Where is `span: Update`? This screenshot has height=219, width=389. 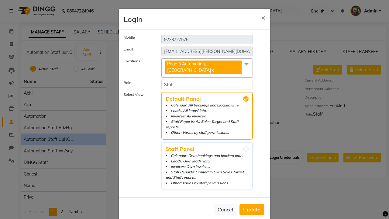 span: Update is located at coordinates (251, 209).